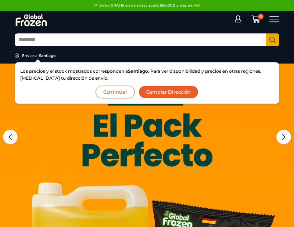  What do you see at coordinates (284, 137) in the screenshot?
I see `div: Next slide` at bounding box center [284, 137].